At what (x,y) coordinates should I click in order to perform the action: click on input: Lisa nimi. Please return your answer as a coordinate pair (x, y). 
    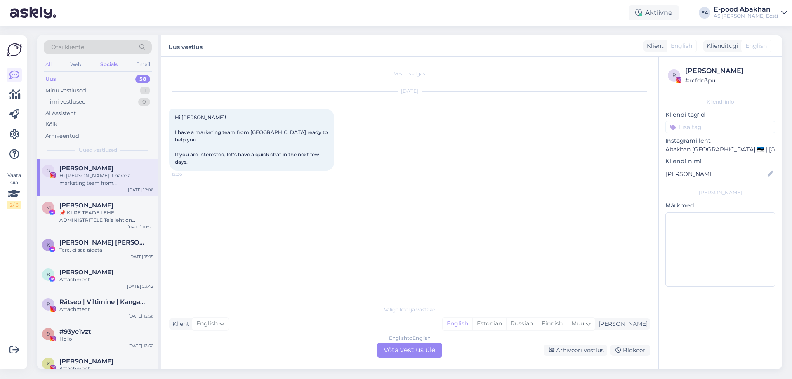
    Looking at the image, I should click on (716, 174).